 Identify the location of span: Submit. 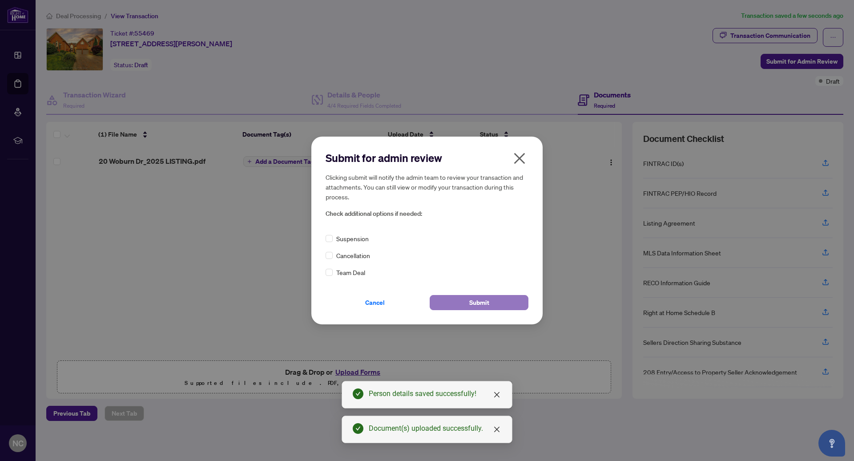
(479, 302).